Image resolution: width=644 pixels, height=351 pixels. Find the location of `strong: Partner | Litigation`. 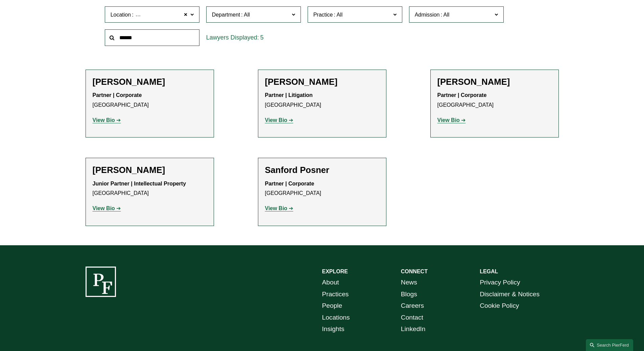

strong: Partner | Litigation is located at coordinates (288, 95).